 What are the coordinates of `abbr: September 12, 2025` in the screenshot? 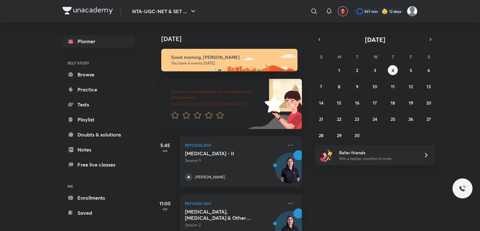 It's located at (411, 86).